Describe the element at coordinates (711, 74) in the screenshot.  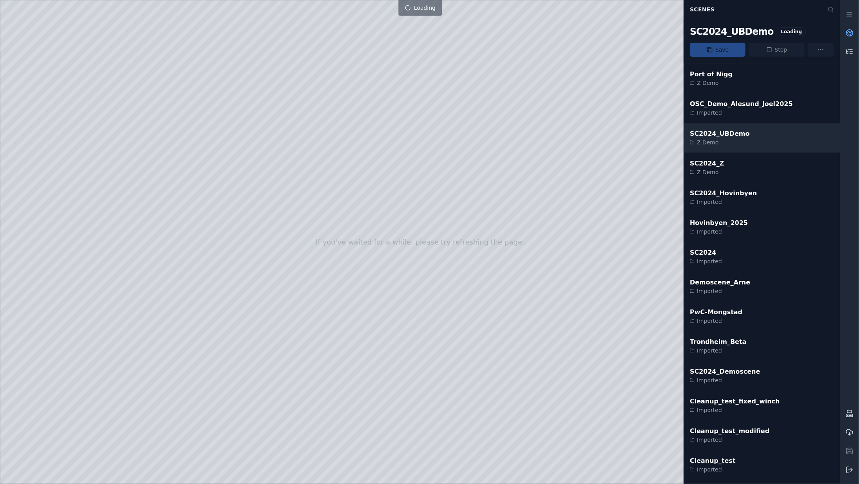
I see `div: Port of Nigg` at that location.